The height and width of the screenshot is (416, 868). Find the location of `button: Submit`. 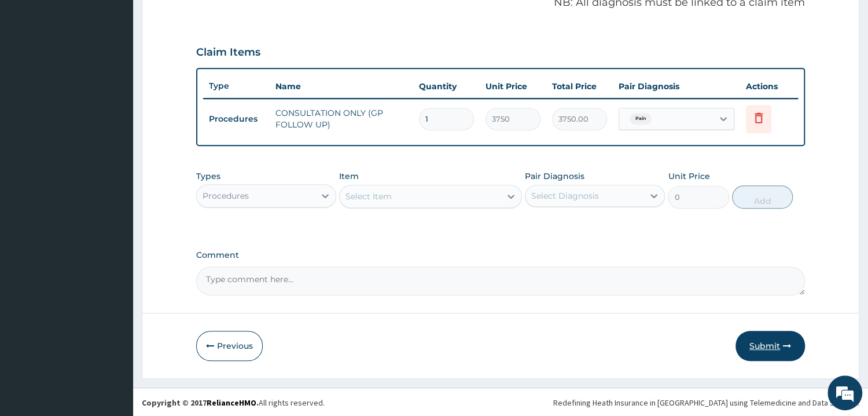

button: Submit is located at coordinates (771, 346).